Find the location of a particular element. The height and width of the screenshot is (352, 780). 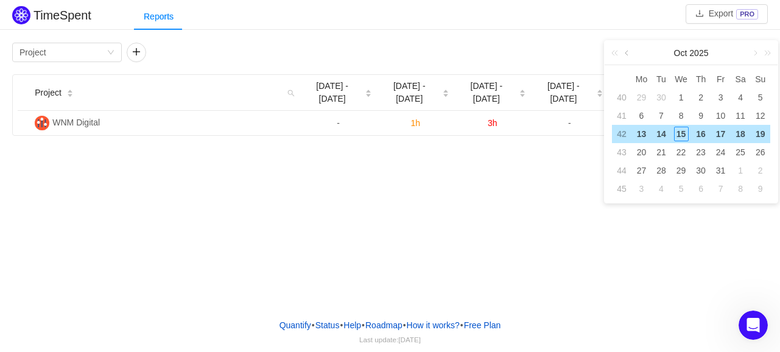

div: Project is located at coordinates (33, 52).